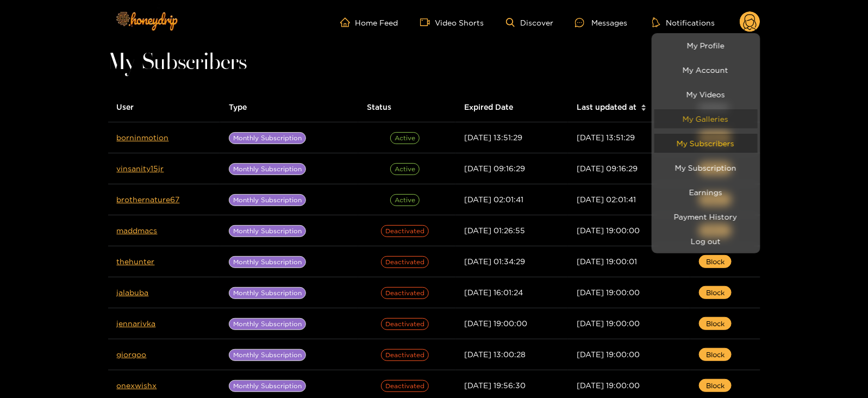 The image size is (868, 398). What do you see at coordinates (706, 167) in the screenshot?
I see `a: My Subscription` at bounding box center [706, 167].